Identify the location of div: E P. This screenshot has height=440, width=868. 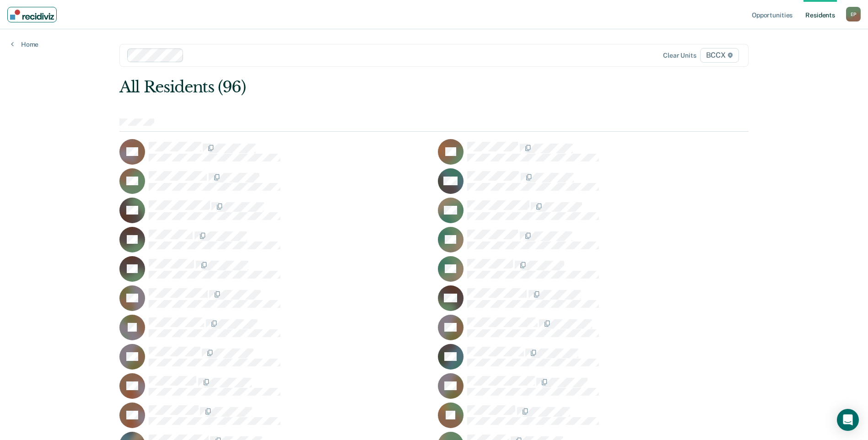
(853, 14).